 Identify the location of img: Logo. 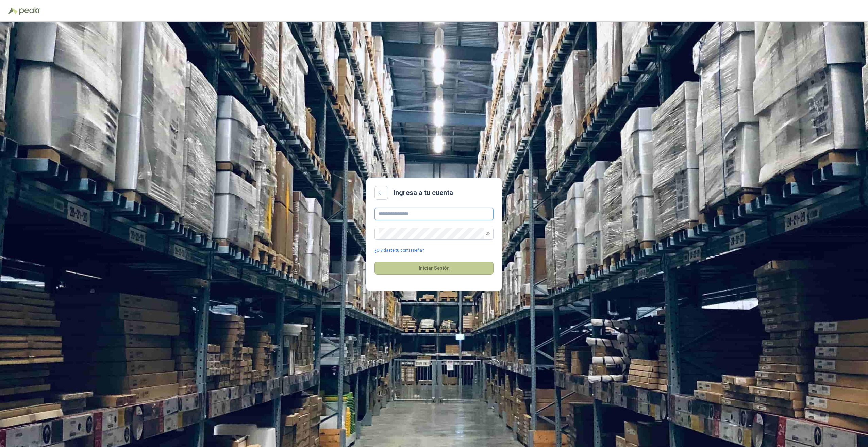
(13, 11).